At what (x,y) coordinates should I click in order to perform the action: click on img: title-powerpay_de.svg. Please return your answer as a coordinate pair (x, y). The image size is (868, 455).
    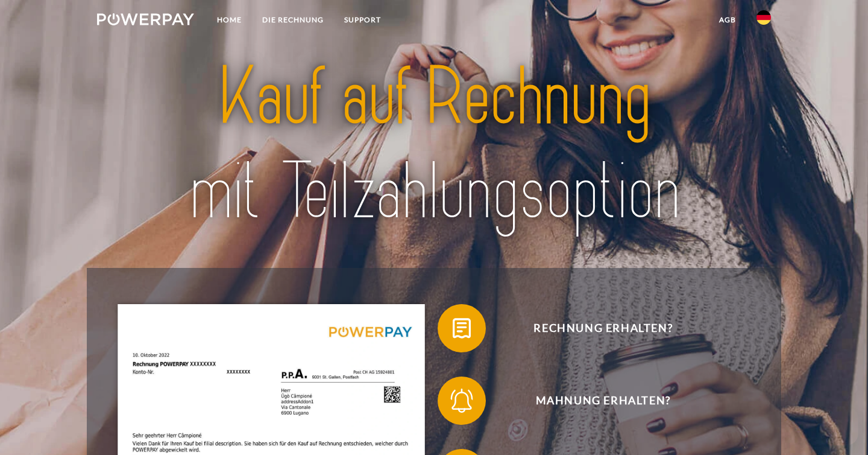
    Looking at the image, I should click on (434, 144).